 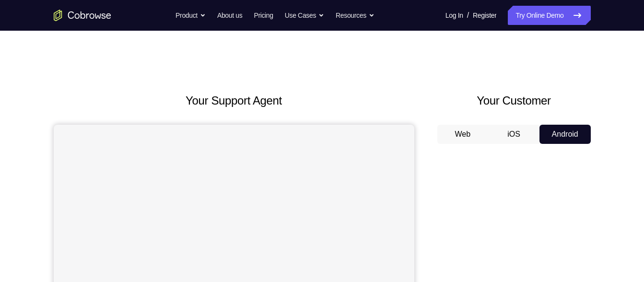 What do you see at coordinates (514, 134) in the screenshot?
I see `button: iOS` at bounding box center [514, 134].